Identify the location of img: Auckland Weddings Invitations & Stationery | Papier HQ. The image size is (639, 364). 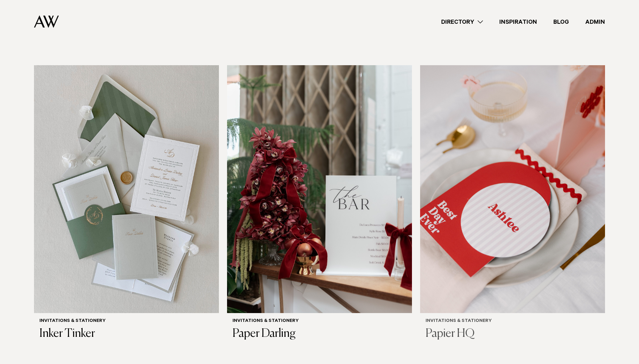
(512, 189).